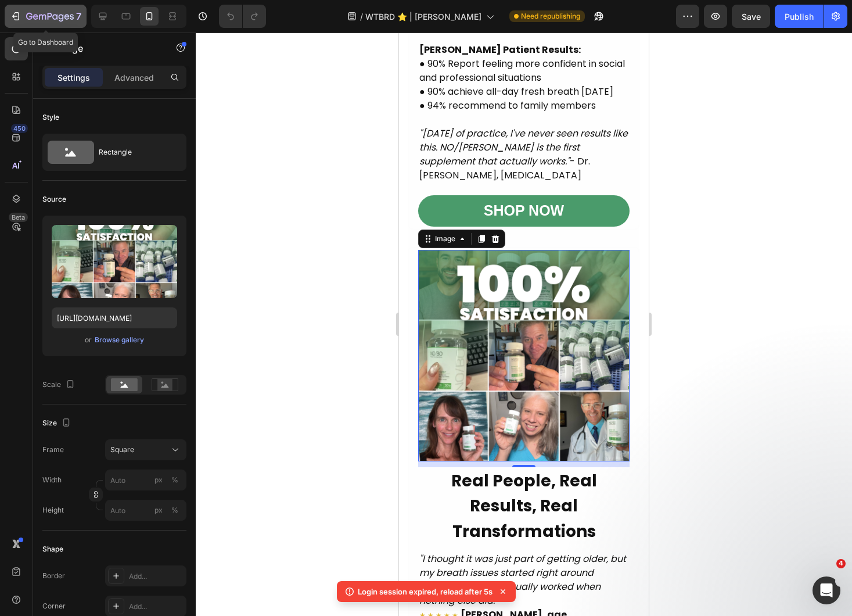  I want to click on div: Undo/Redo, so click(242, 17).